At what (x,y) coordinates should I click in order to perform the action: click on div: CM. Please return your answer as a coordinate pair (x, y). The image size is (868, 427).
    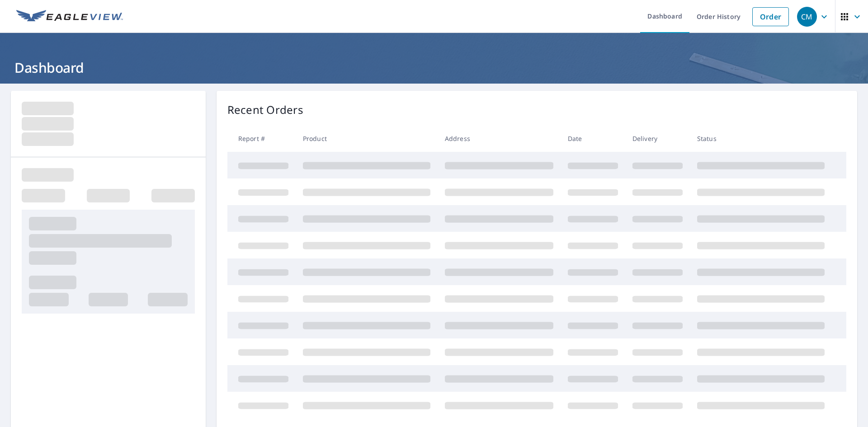
    Looking at the image, I should click on (807, 17).